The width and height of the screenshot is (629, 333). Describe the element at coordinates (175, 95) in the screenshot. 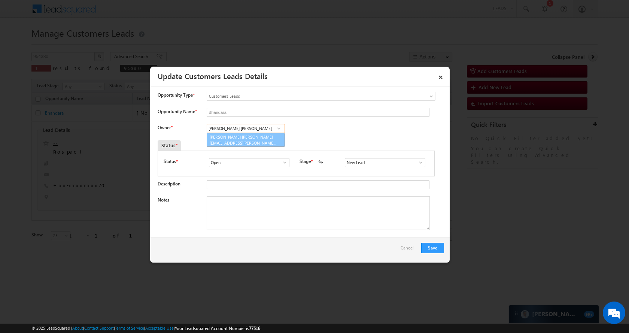

I see `span: Opportunity Type` at that location.